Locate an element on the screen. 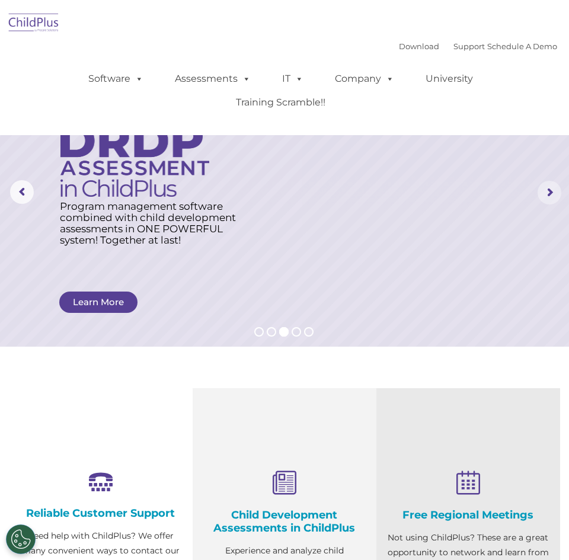 The width and height of the screenshot is (569, 560). a: Download is located at coordinates (419, 46).